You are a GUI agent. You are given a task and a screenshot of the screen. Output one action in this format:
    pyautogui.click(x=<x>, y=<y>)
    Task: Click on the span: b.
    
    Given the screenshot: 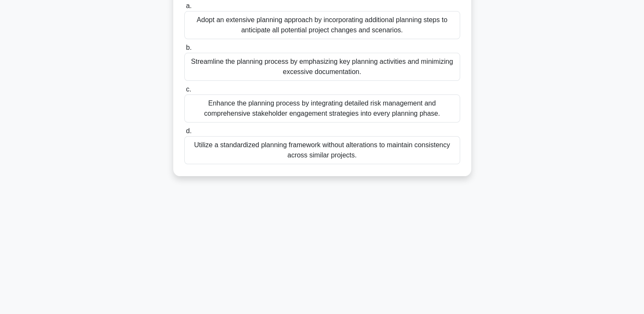 What is the action you would take?
    pyautogui.click(x=189, y=47)
    